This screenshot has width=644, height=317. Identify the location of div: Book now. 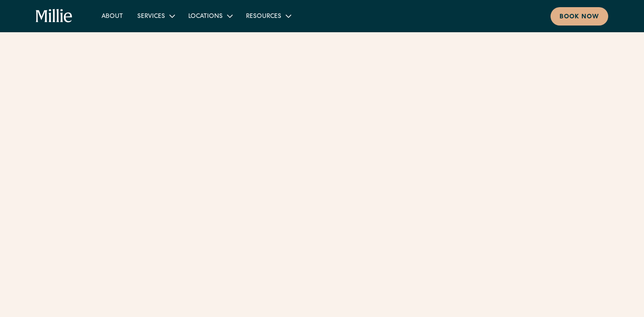
(579, 17).